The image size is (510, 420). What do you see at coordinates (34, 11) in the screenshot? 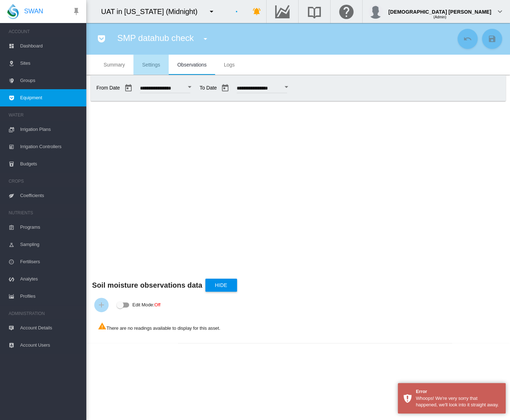
I see `span: SWAN` at bounding box center [34, 11].